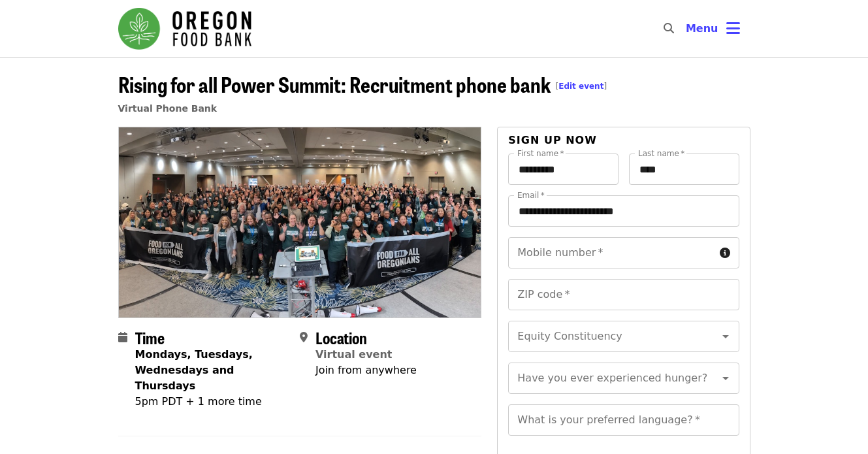 The width and height of the screenshot is (868, 454). Describe the element at coordinates (354, 354) in the screenshot. I see `a: Virtual event` at that location.